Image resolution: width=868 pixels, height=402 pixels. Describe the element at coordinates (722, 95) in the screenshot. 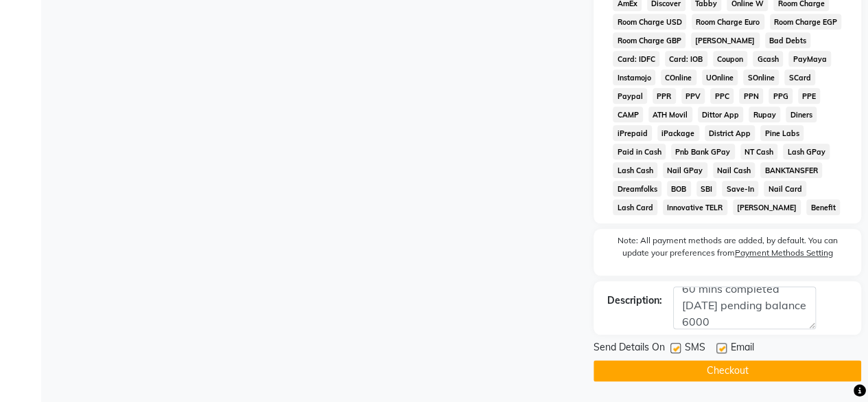

I see `span: PPC` at that location.